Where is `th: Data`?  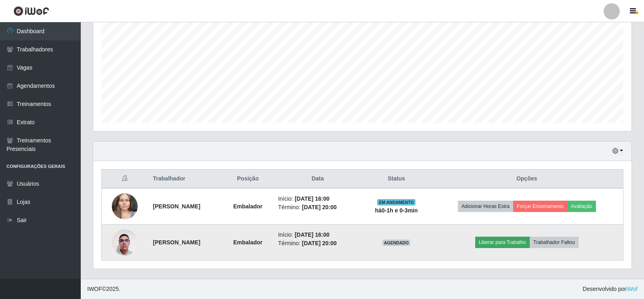
th: Data is located at coordinates (318, 179).